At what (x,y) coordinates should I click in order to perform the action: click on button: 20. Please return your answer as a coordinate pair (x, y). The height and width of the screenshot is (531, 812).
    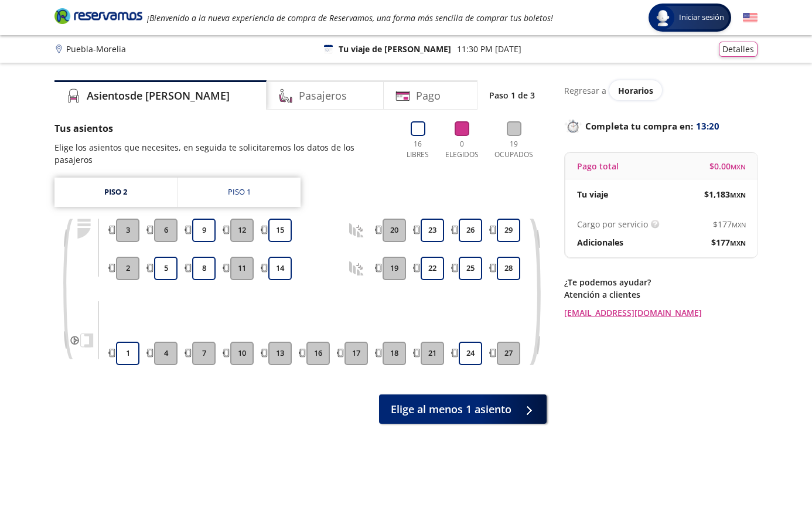
    Looking at the image, I should click on (395, 231).